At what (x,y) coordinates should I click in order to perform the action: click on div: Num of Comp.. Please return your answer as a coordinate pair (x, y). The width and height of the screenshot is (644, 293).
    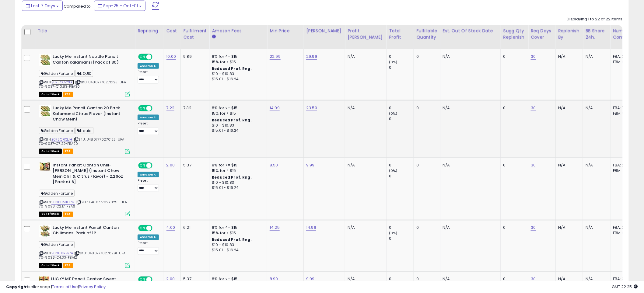
    Looking at the image, I should click on (624, 34).